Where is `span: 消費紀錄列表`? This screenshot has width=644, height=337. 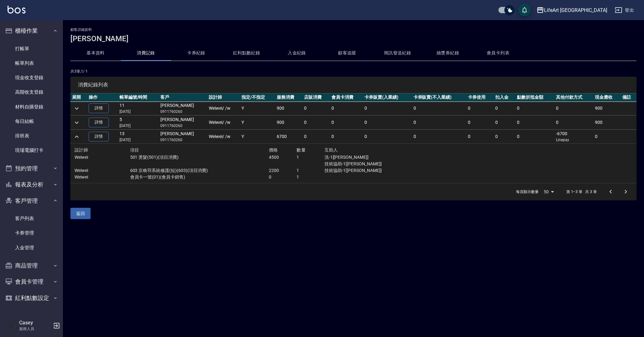 span: 消費紀錄列表 is located at coordinates (353, 85).